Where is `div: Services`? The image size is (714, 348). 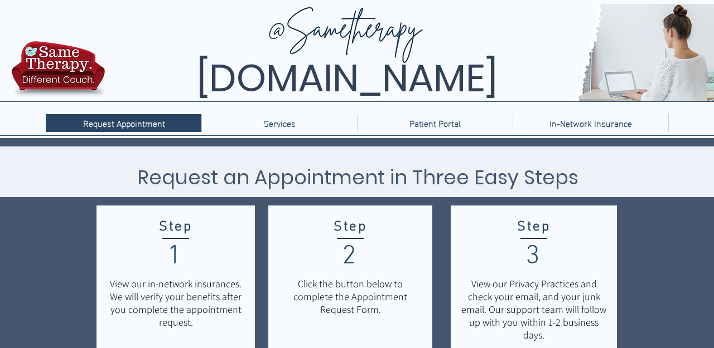 div: Services is located at coordinates (279, 123).